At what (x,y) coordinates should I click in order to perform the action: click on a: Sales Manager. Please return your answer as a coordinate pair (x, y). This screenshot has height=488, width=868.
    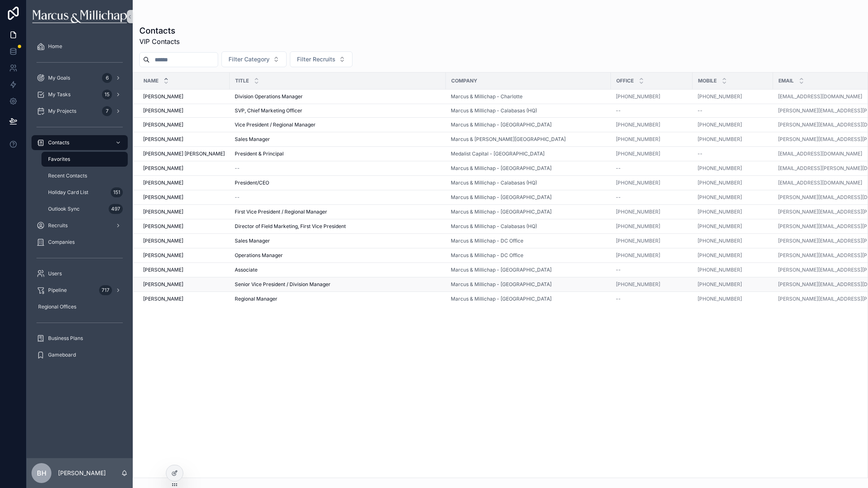
    Looking at the image, I should click on (337, 241).